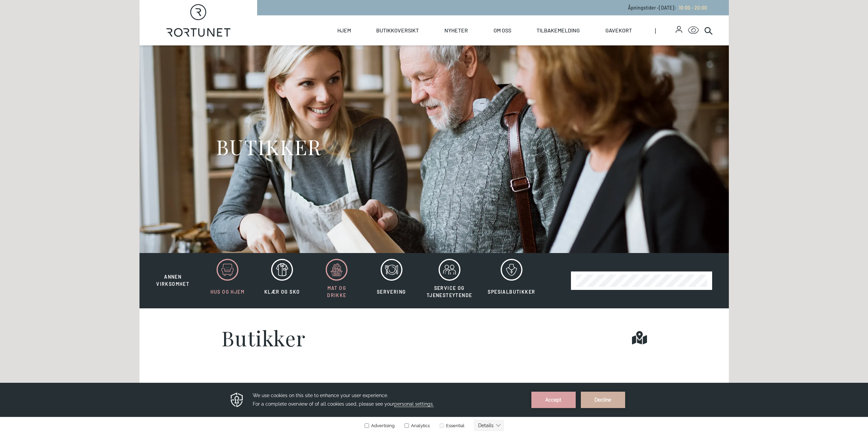 Image resolution: width=868 pixels, height=434 pixels. What do you see at coordinates (337, 280) in the screenshot?
I see `button: Mat og drikke` at bounding box center [337, 280].